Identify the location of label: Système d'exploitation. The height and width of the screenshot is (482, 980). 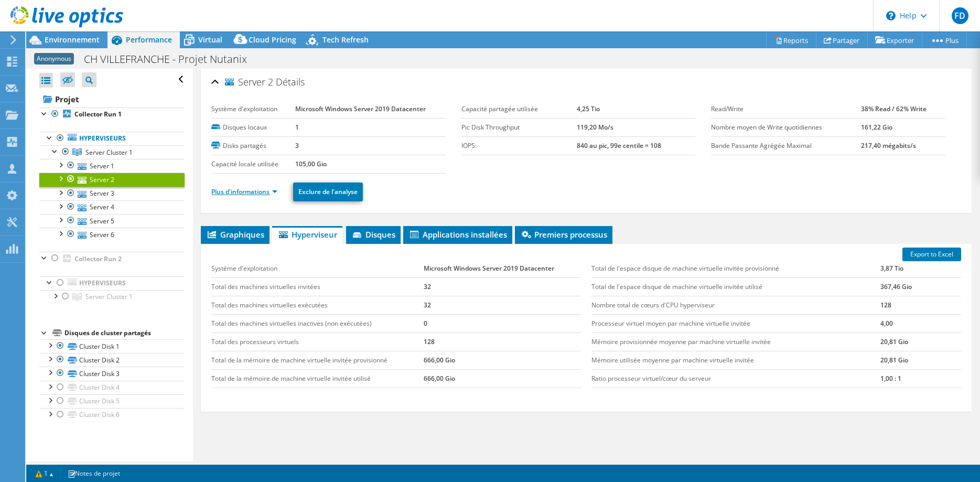
(253, 109).